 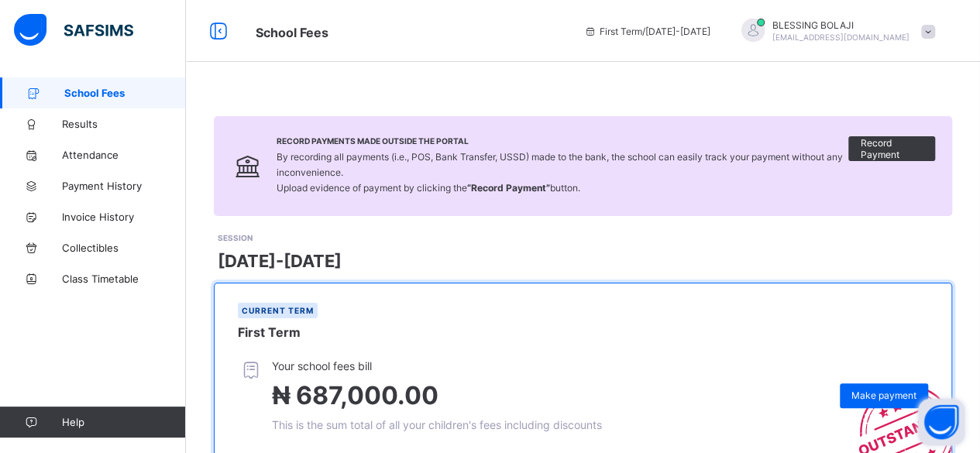 I want to click on span: Invoice History, so click(x=124, y=217).